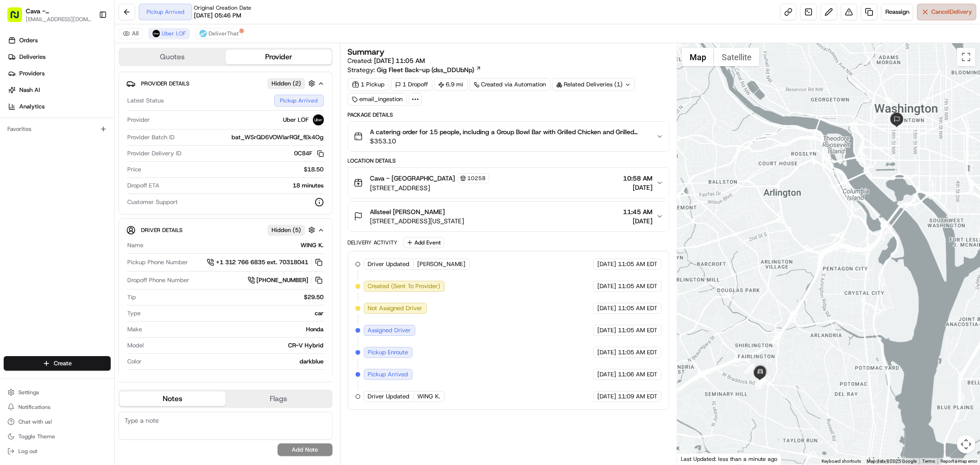 The image size is (980, 465). I want to click on span: A catering order for 15 people, including a Group Bowl Bar with Grilled Chicken and Grilled Steak..., so click(510, 132).